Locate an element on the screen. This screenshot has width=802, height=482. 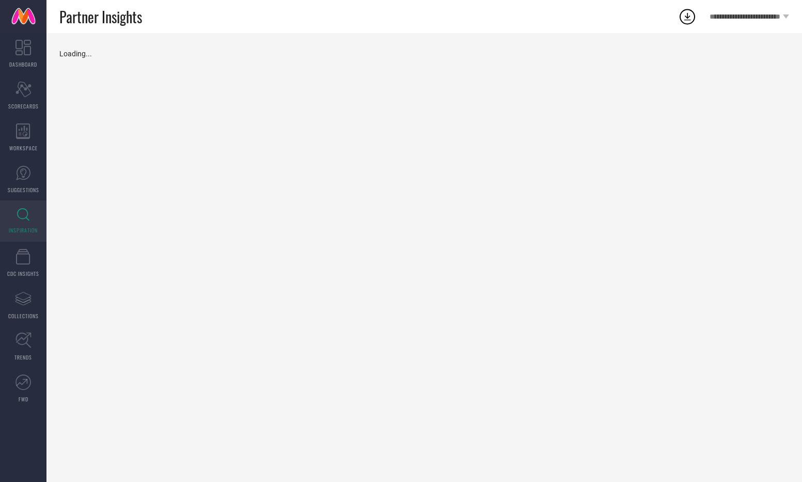
span: CDC INSIGHTS is located at coordinates (23, 273).